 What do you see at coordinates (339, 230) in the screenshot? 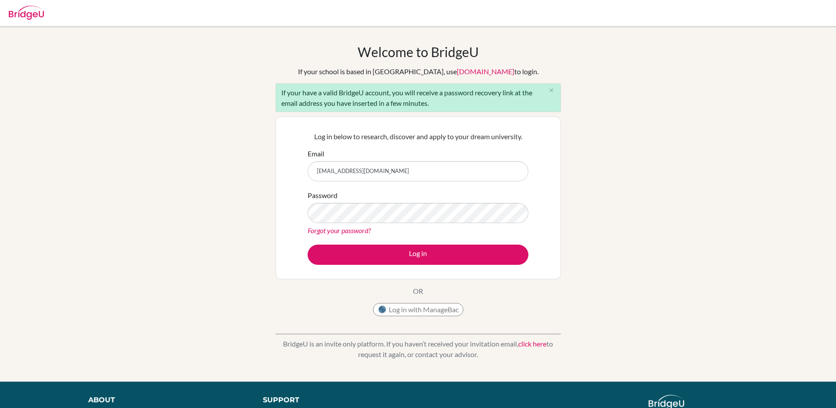
I see `a: Forgot your password?` at bounding box center [339, 230].